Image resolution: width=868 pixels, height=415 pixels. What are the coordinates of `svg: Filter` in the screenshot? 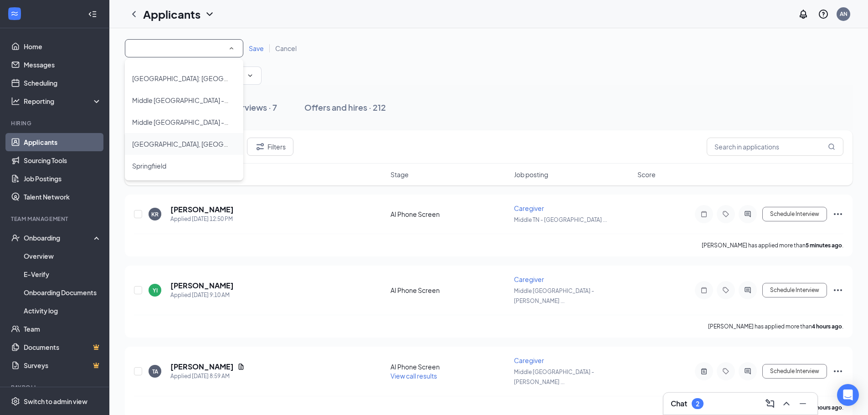 It's located at (260, 146).